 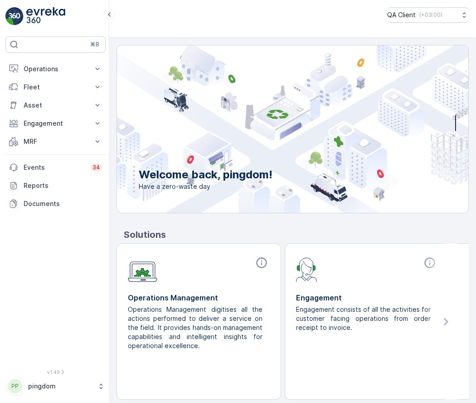 I want to click on button: Operations, so click(x=55, y=69).